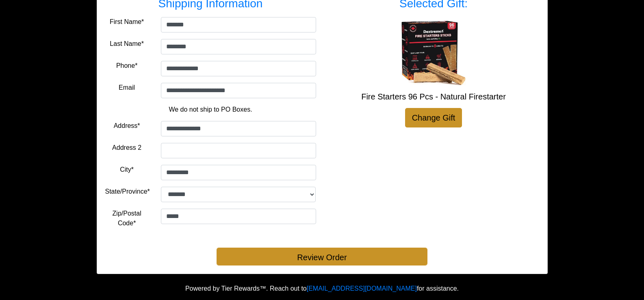 Image resolution: width=644 pixels, height=300 pixels. What do you see at coordinates (127, 191) in the screenshot?
I see `label: State/Province*` at bounding box center [127, 191].